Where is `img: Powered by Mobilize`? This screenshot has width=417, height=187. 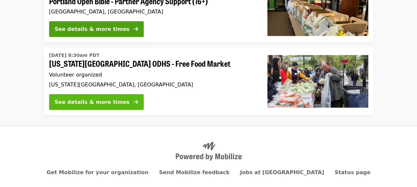
img: Powered by Mobilize is located at coordinates (208, 152).